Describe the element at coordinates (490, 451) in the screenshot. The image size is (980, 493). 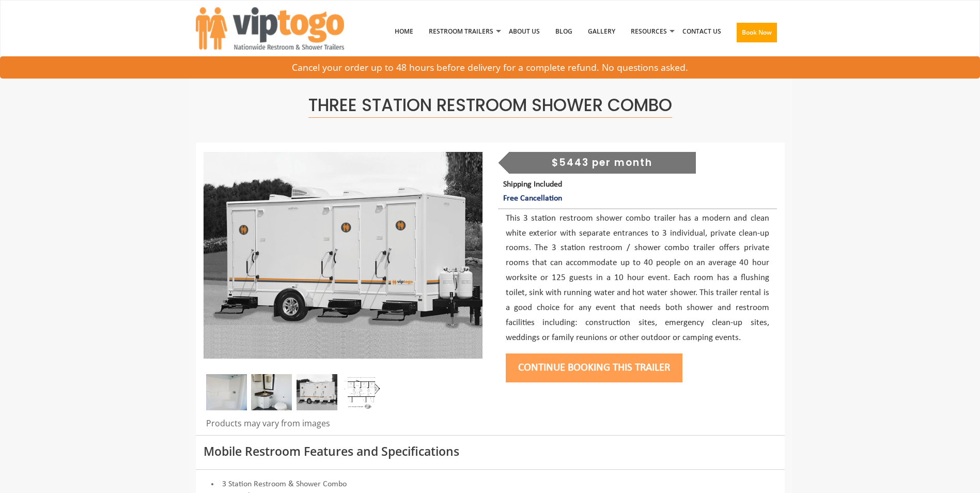
I see `h3: Mobile Restroom Features and Specifications` at that location.